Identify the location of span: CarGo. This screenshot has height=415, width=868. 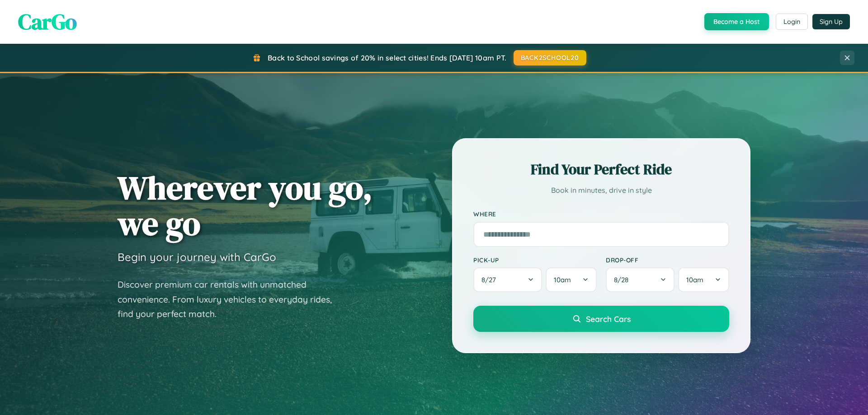
(47, 22).